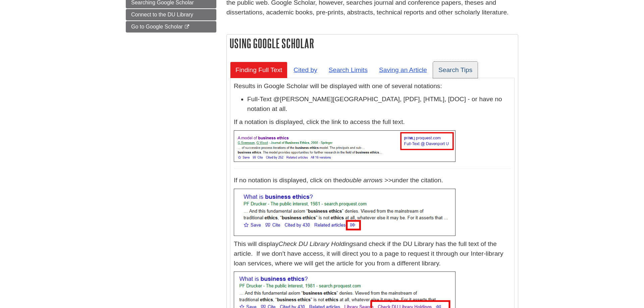  I want to click on em: Check DU Library Holdings, so click(317, 244).